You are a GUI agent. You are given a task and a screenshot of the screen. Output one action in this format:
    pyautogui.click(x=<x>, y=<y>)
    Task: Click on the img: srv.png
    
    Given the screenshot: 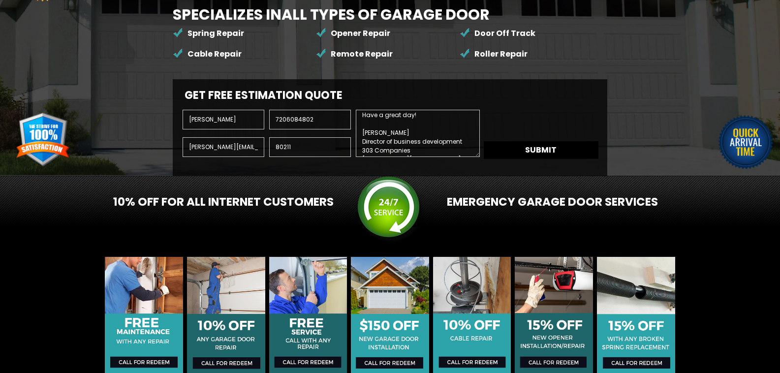 What is the action you would take?
    pyautogui.click(x=390, y=209)
    